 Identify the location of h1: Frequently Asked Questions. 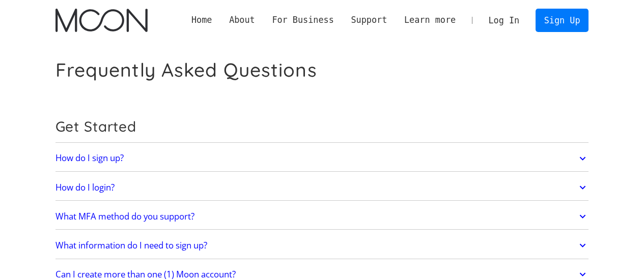
(186, 70).